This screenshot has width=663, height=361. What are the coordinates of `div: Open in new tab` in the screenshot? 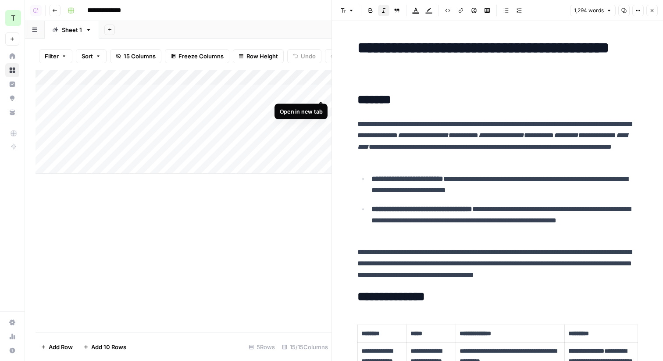 It's located at (301, 111).